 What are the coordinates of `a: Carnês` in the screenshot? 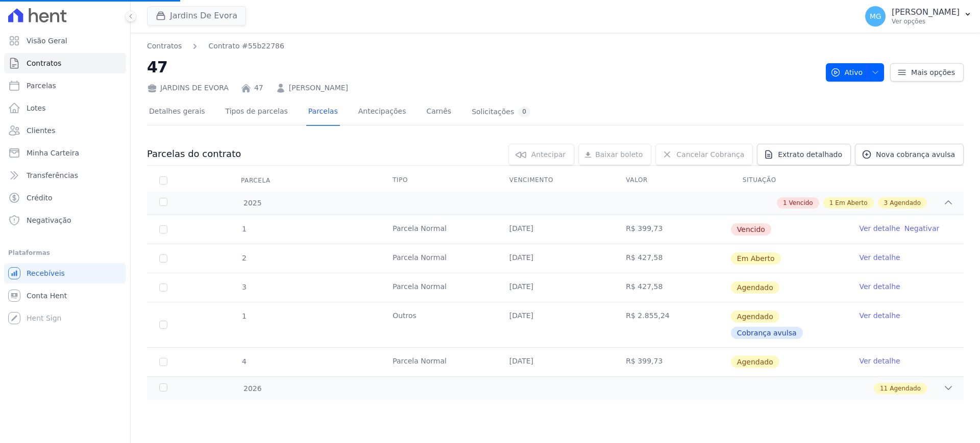 It's located at (438, 112).